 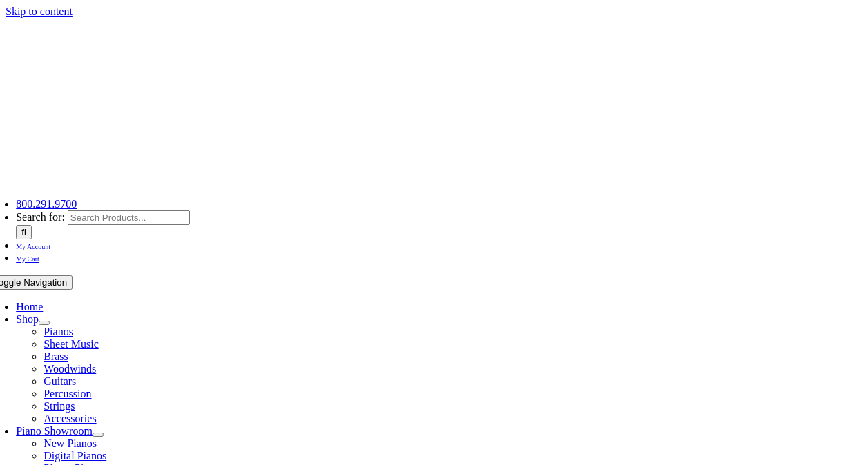 I want to click on input: Search, so click(x=24, y=232).